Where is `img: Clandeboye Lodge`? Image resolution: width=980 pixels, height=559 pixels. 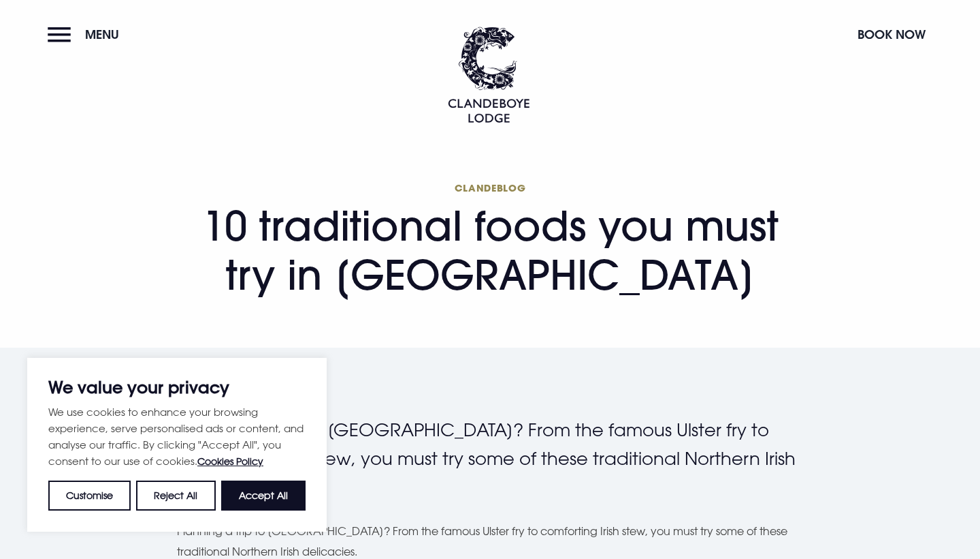
img: Clandeboye Lodge is located at coordinates (489, 74).